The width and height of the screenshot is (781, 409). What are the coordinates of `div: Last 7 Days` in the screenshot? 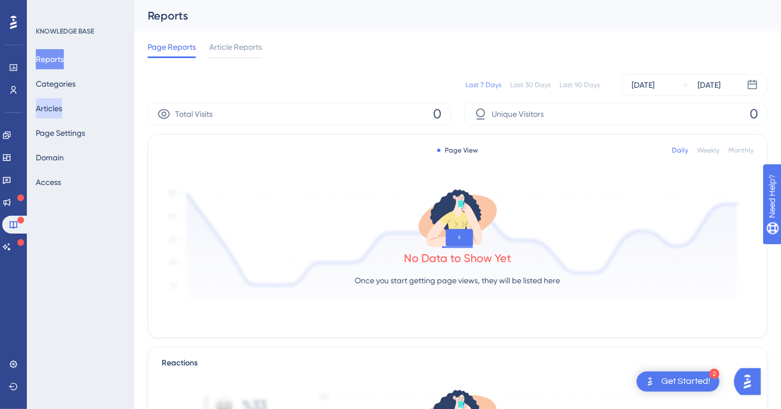 It's located at (483, 85).